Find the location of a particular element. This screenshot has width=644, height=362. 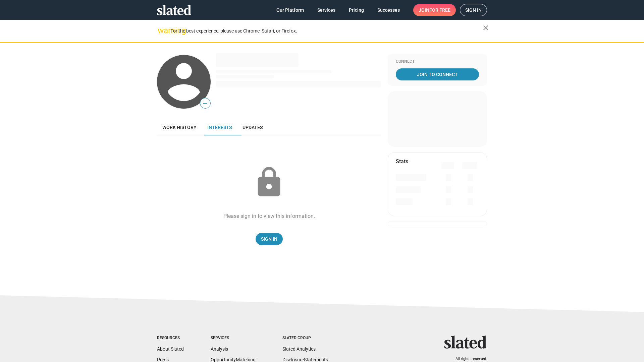

a: Sign in is located at coordinates (473, 10).